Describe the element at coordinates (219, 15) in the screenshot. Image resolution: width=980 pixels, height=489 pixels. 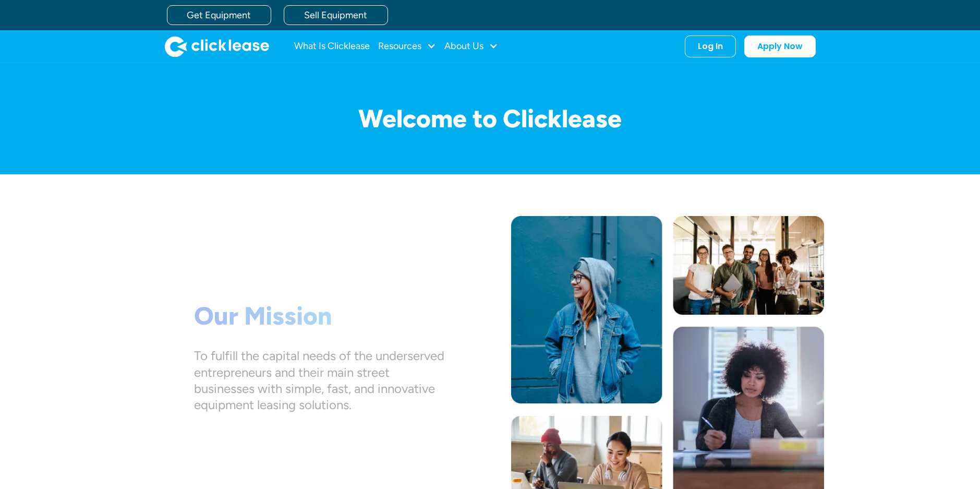
I see `a: Get Equipment` at that location.